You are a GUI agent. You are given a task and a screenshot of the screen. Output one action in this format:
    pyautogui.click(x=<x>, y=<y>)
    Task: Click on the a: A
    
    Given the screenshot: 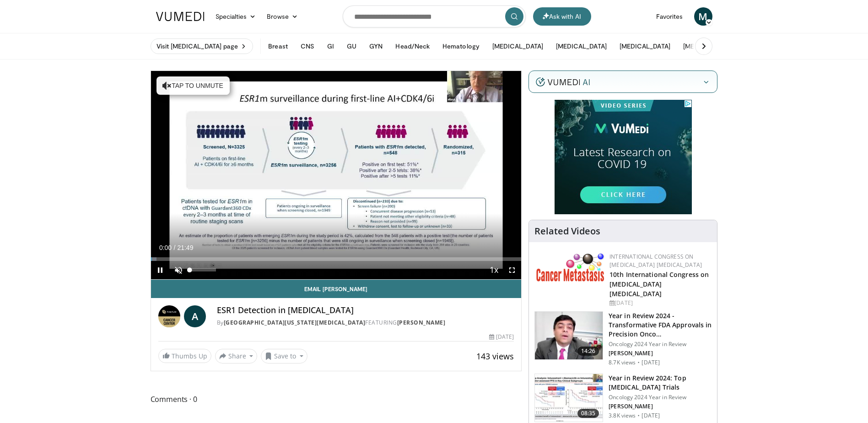 What is the action you would take?
    pyautogui.click(x=195, y=316)
    